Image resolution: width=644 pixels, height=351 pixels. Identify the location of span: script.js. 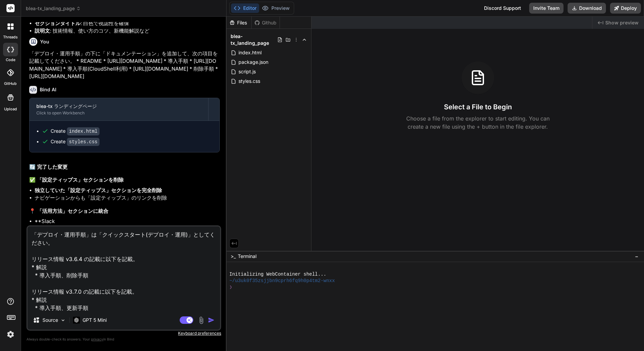
(247, 72).